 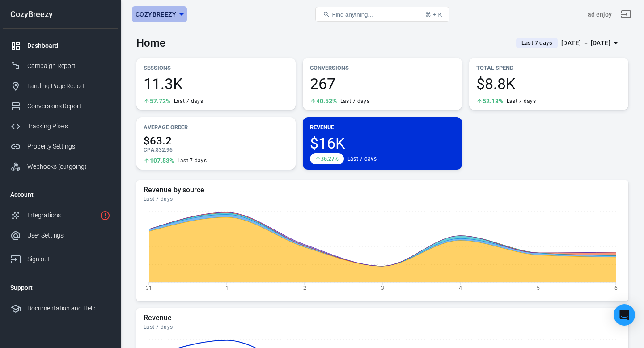 What do you see at coordinates (493, 101) in the screenshot?
I see `span: 52.13%` at bounding box center [493, 101].